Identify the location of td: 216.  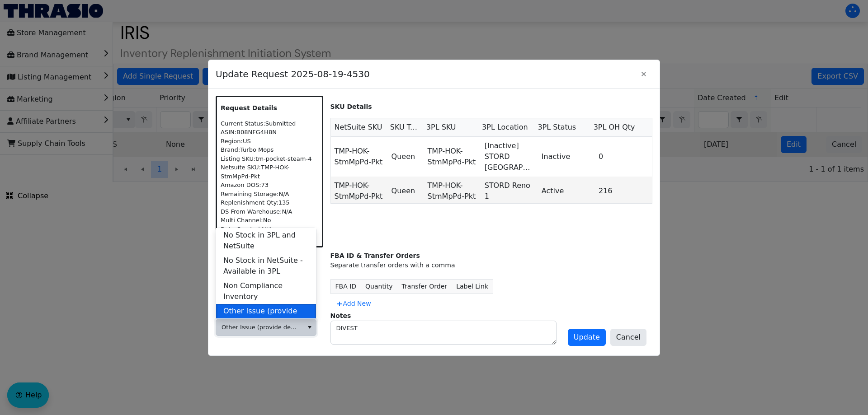
(623, 192).